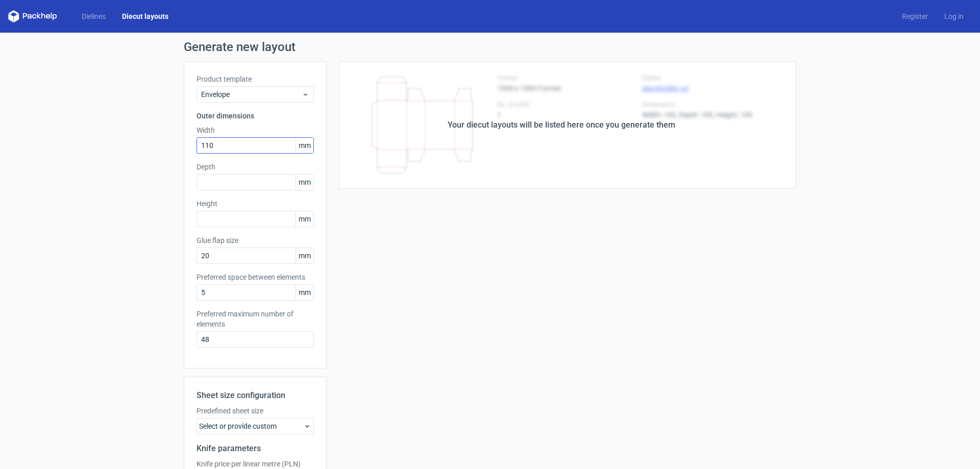 The image size is (980, 469). I want to click on span: Envelope, so click(251, 94).